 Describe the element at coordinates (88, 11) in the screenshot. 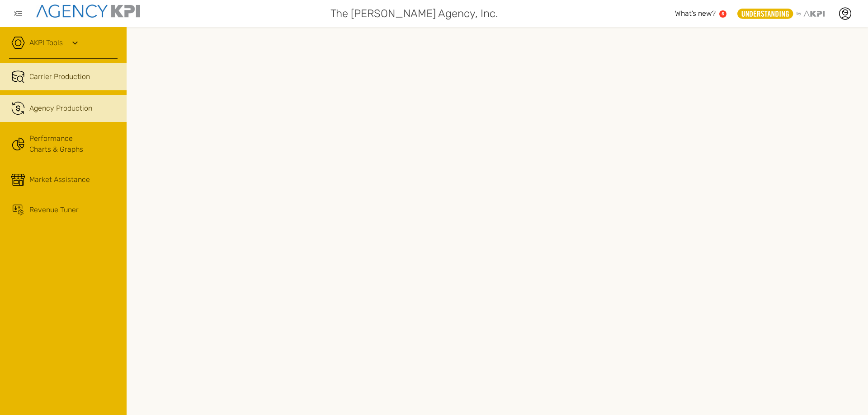

I see `img: agencykpi-logo-550x69-2d9e3fa8.png` at that location.